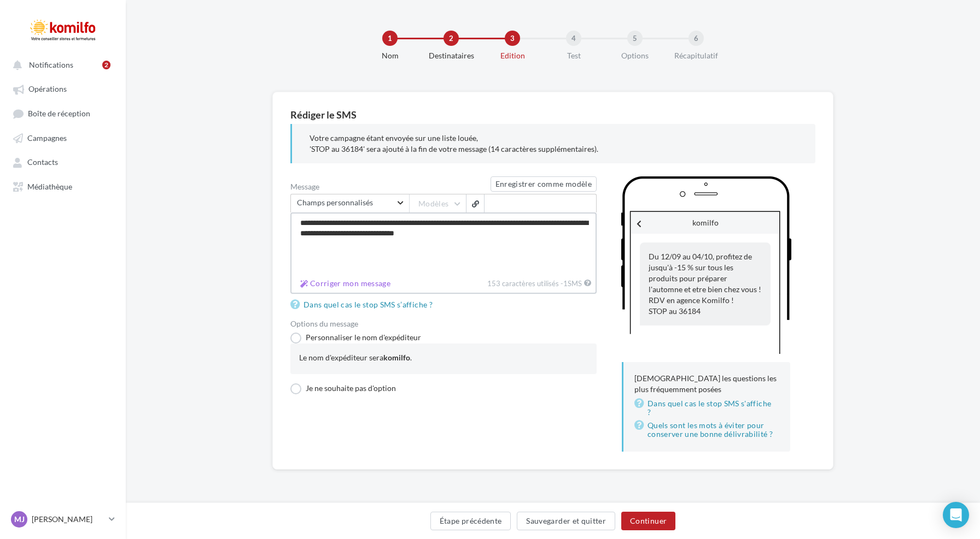 This screenshot has width=980, height=539. What do you see at coordinates (391, 187) in the screenshot?
I see `label: Message` at bounding box center [391, 187].